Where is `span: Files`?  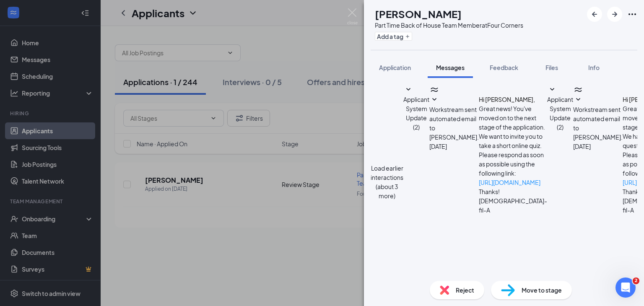 span: Files is located at coordinates (551, 68).